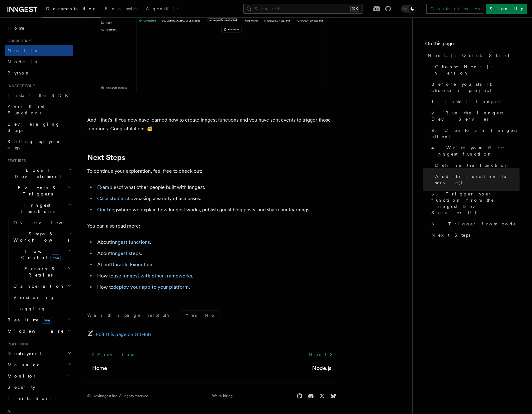  Describe the element at coordinates (476, 165) in the screenshot. I see `a: Define the function` at that location.